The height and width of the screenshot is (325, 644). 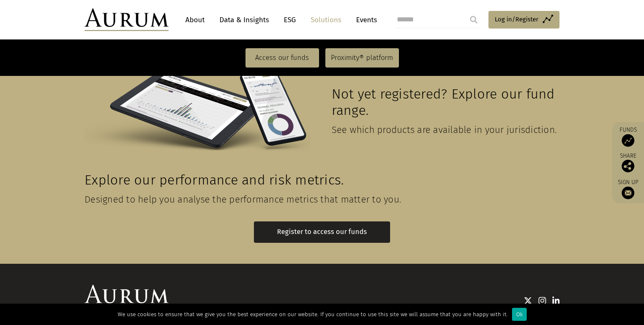 I want to click on span: Explore our performance and risk metrics., so click(x=214, y=180).